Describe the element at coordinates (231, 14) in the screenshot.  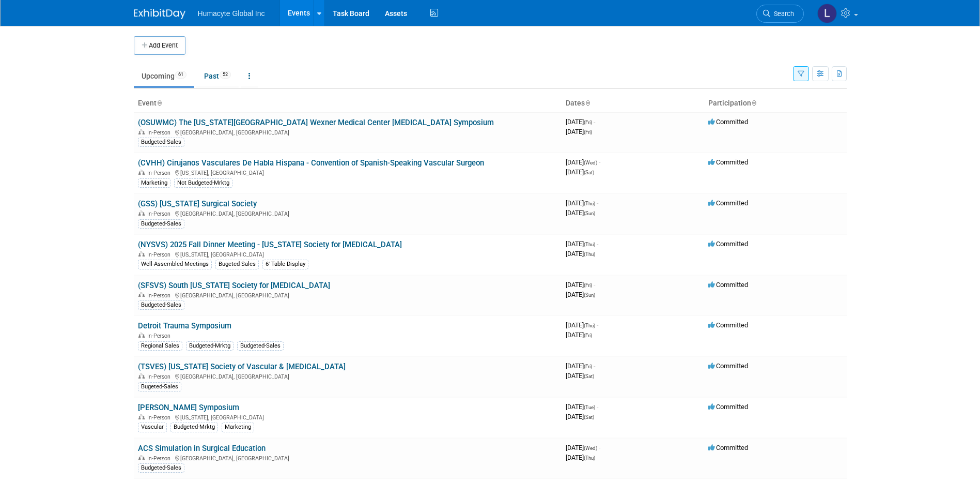
I see `span: Humacyte Global Inc` at that location.